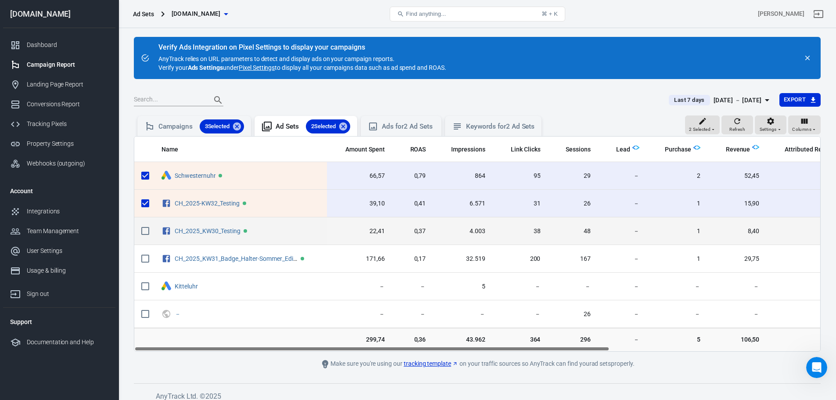 This screenshot has height=400, width=836. I want to click on div: Dashboard, so click(68, 45).